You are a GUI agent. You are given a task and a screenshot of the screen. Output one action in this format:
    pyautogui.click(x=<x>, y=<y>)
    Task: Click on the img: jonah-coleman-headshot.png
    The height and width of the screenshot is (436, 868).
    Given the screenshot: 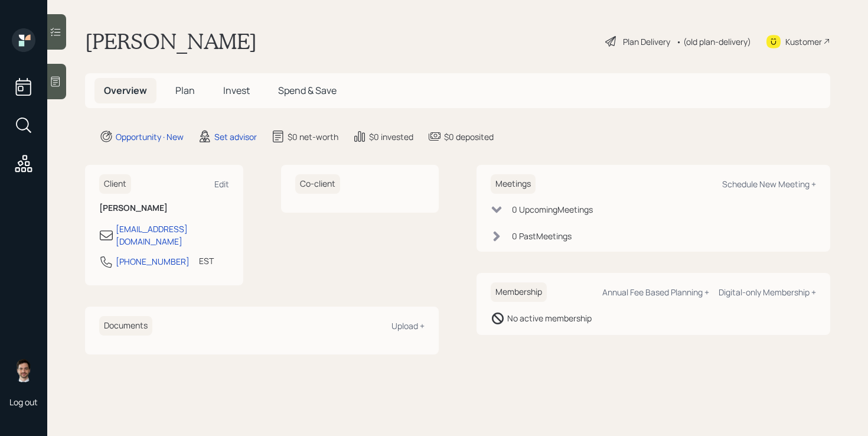 What is the action you would take?
    pyautogui.click(x=24, y=371)
    